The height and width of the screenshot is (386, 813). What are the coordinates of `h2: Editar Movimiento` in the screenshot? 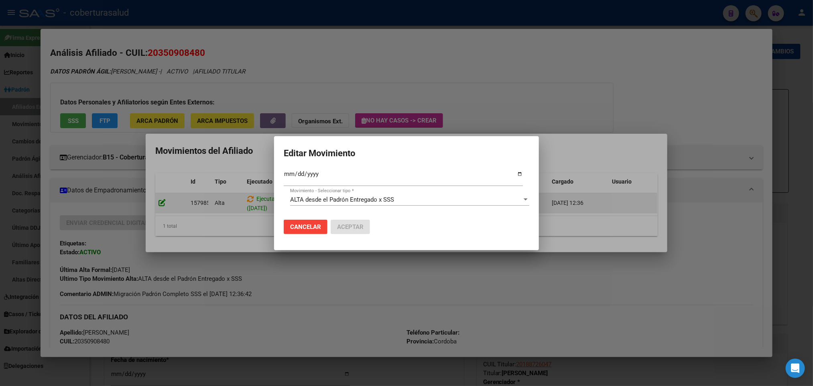 It's located at (406, 153).